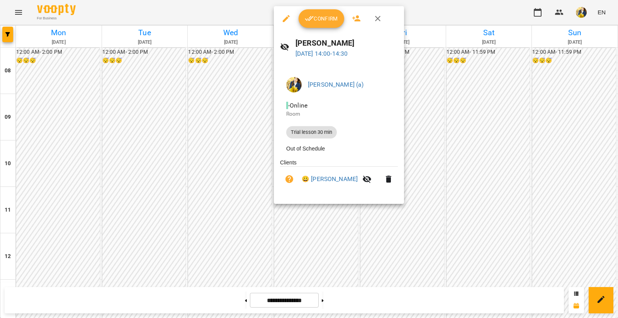 The height and width of the screenshot is (318, 618). I want to click on button: Unpaid. Bill the attendance?, so click(289, 179).